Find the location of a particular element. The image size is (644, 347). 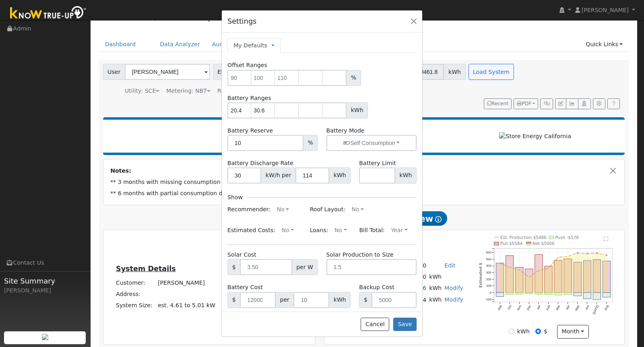

label: Solar Cost is located at coordinates (242, 255).